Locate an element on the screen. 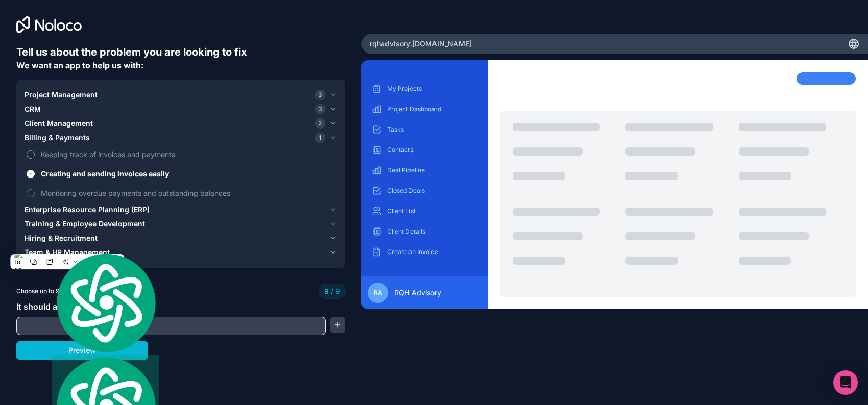  p: Contacts is located at coordinates (432, 150).